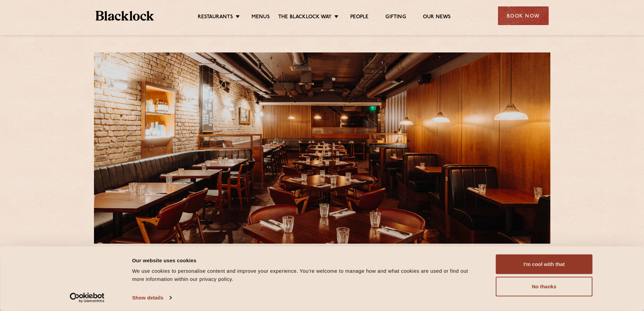 The height and width of the screenshot is (311, 644). Describe the element at coordinates (261, 17) in the screenshot. I see `a: Menus` at that location.